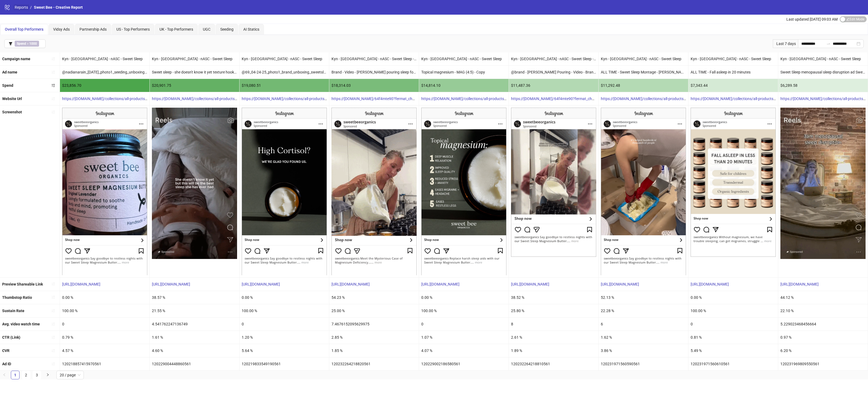  I want to click on div: 0.81 %, so click(733, 337).